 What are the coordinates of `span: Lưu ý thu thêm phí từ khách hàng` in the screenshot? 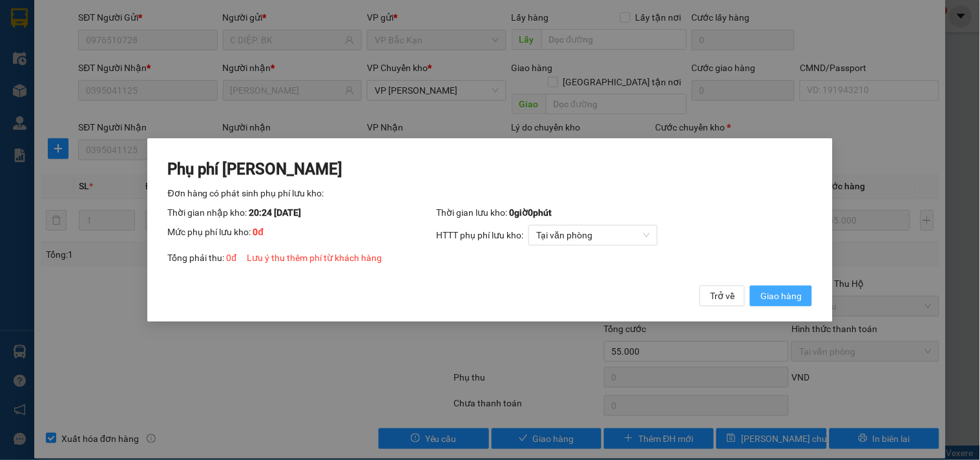 It's located at (314, 258).